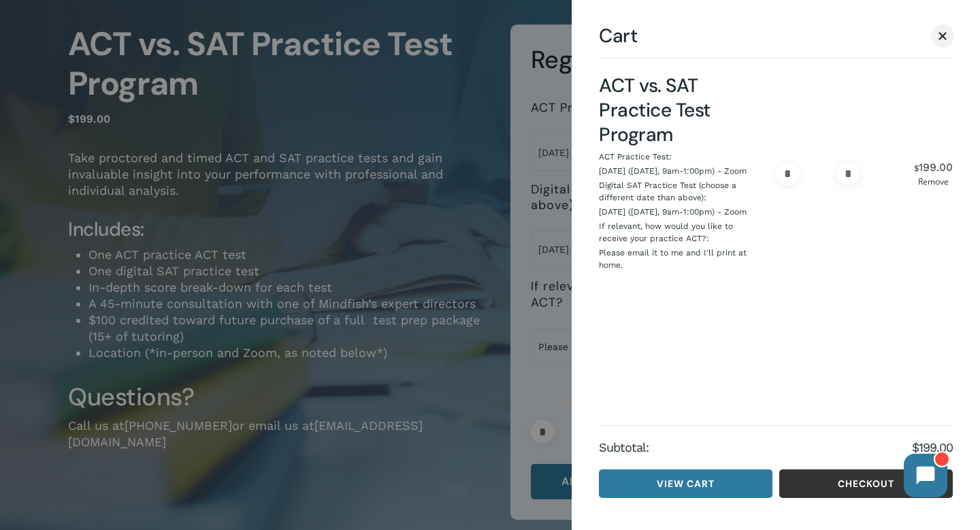 Image resolution: width=980 pixels, height=530 pixels. What do you see at coordinates (686, 484) in the screenshot?
I see `a: View cart` at bounding box center [686, 484].